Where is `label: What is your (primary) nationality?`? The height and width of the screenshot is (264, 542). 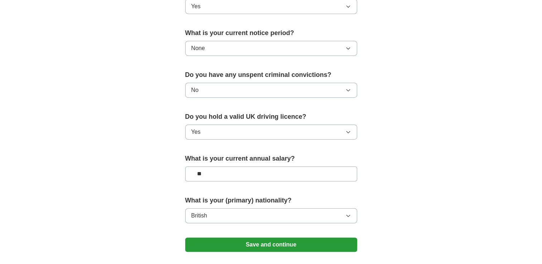
label: What is your (primary) nationality? is located at coordinates (271, 200).